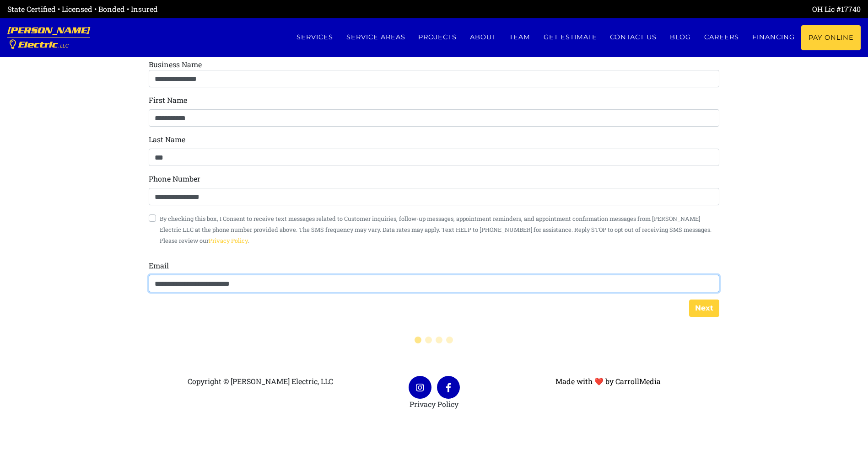  Describe the element at coordinates (174, 179) in the screenshot. I see `label: Phone Number` at that location.